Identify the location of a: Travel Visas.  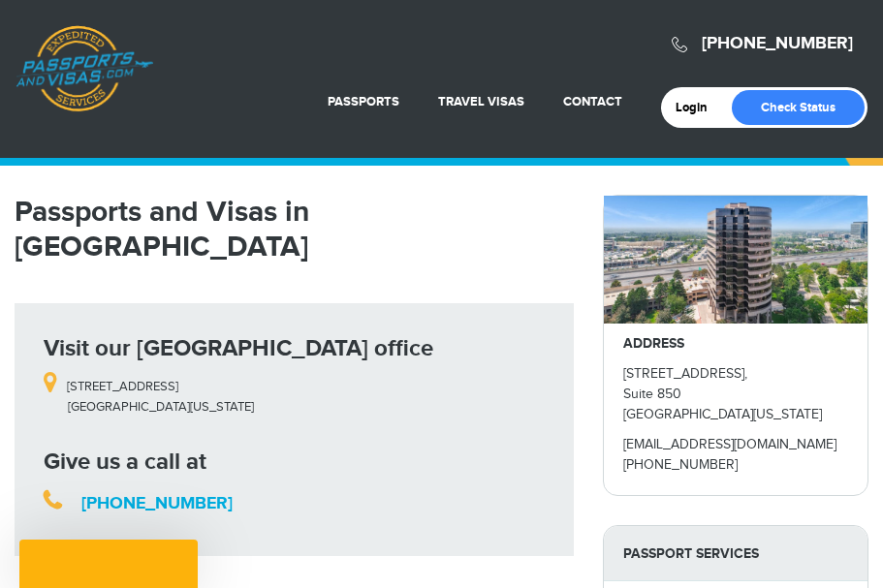
(480, 102).